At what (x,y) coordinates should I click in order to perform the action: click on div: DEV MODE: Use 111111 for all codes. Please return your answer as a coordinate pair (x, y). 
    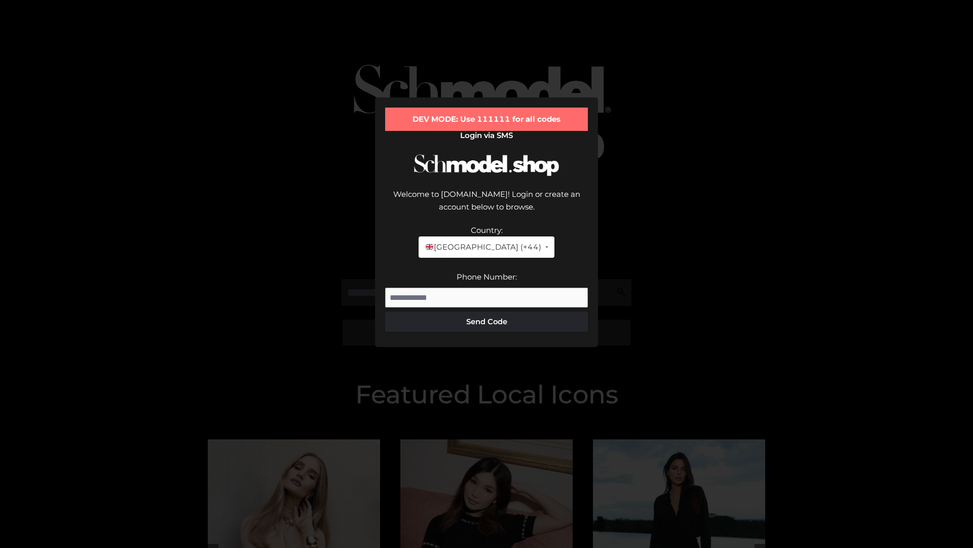
    Looking at the image, I should click on (487, 119).